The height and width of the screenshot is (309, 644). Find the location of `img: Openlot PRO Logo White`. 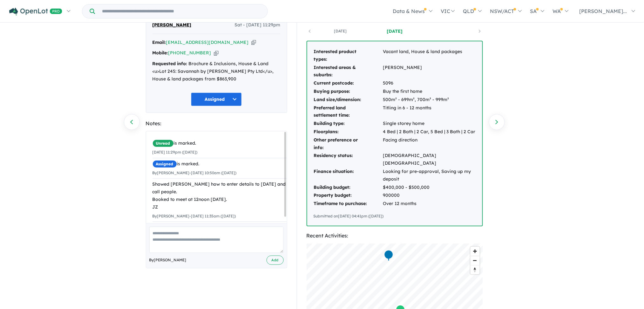

img: Openlot PRO Logo White is located at coordinates (36, 11).